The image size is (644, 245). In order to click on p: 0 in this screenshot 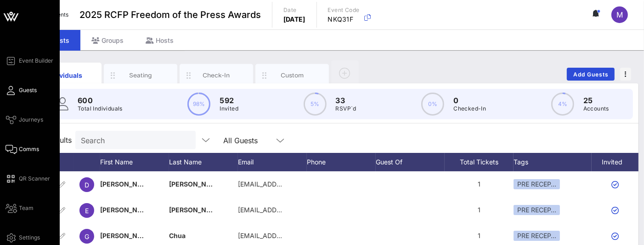, I will do `click(470, 100)`.